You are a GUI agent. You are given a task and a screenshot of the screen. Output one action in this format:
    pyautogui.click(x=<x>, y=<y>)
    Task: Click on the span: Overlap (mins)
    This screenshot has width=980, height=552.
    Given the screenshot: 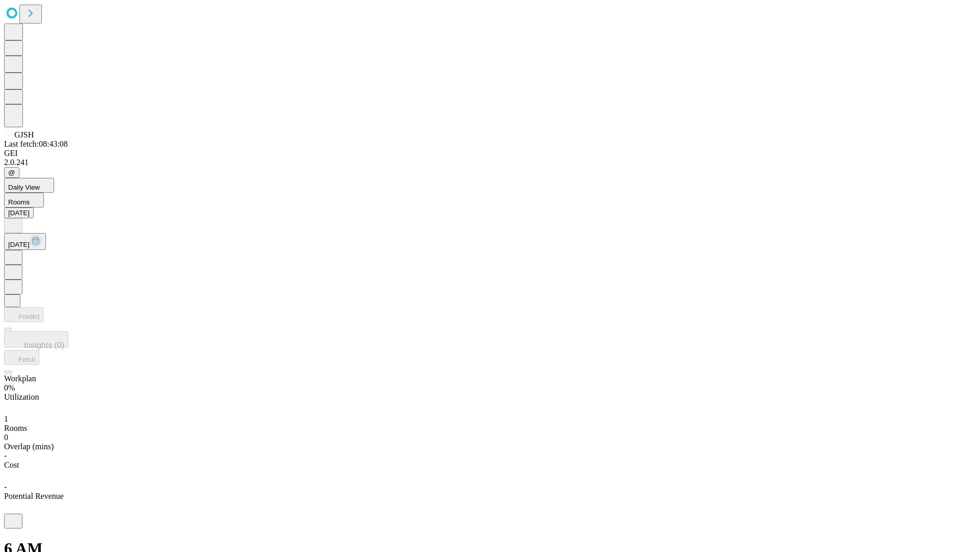 What is the action you would take?
    pyautogui.click(x=28, y=446)
    